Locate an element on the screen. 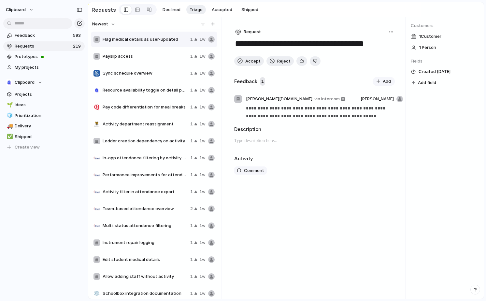 The width and height of the screenshot is (486, 301). span: Request is located at coordinates (252, 32).